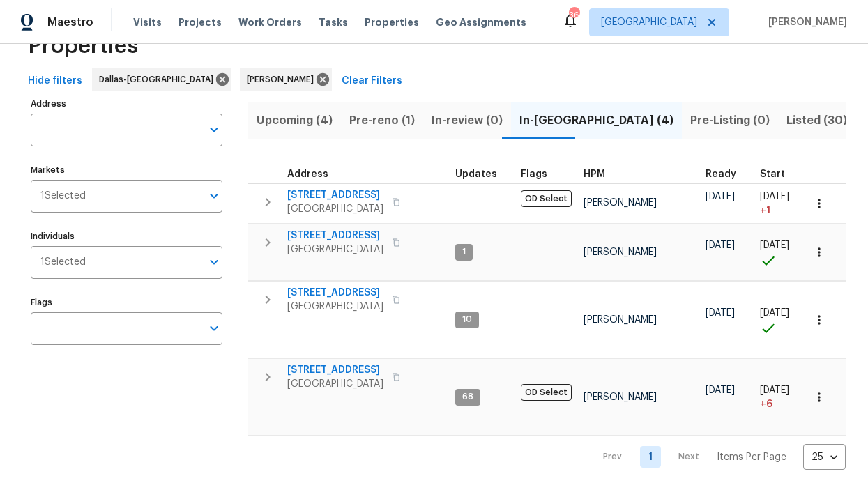 This screenshot has width=868, height=483. I want to click on span: In-review (0), so click(467, 121).